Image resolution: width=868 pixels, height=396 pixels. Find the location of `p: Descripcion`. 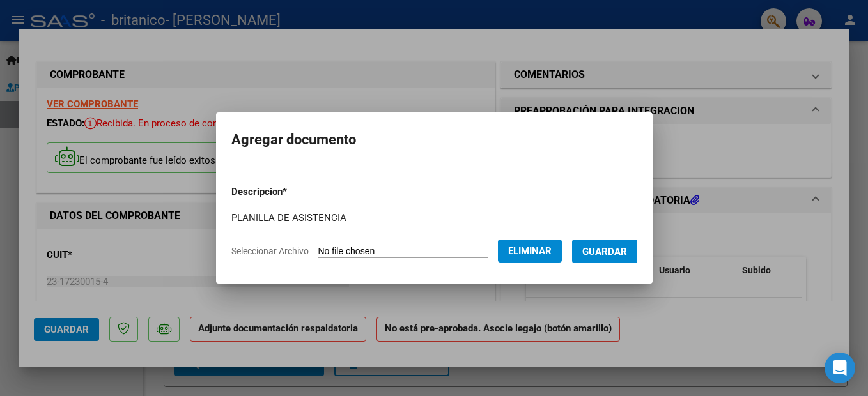

p: Descripcion is located at coordinates (292, 192).